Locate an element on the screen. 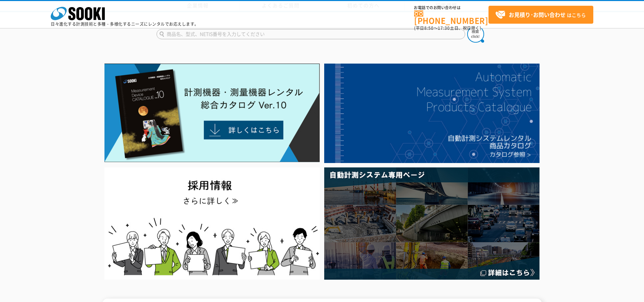  span: はこちら is located at coordinates (541, 15).